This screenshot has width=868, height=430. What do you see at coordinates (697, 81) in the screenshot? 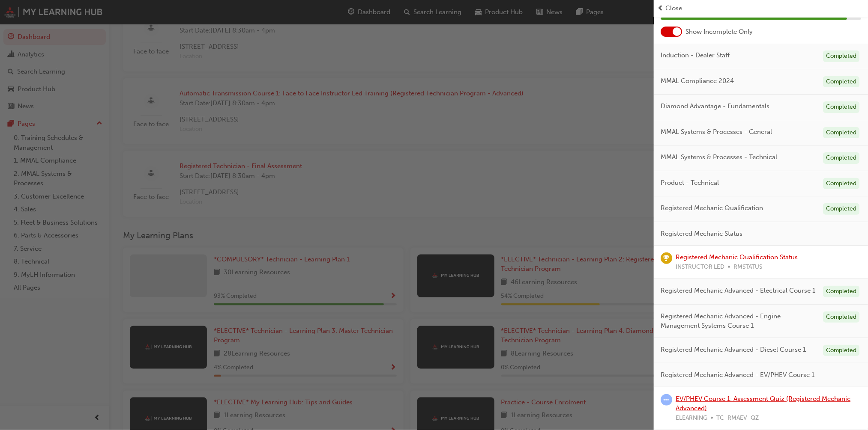
I see `span: MMAL Compliance 2024` at bounding box center [697, 81].